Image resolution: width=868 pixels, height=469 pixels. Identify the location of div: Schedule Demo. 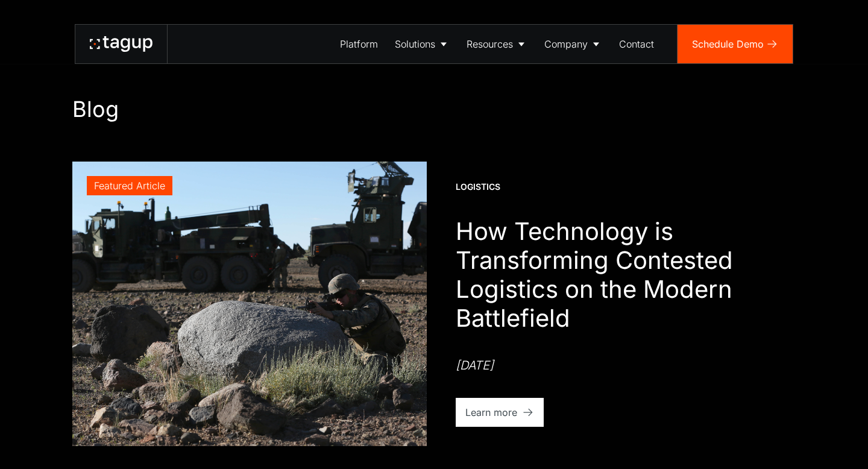
(727, 44).